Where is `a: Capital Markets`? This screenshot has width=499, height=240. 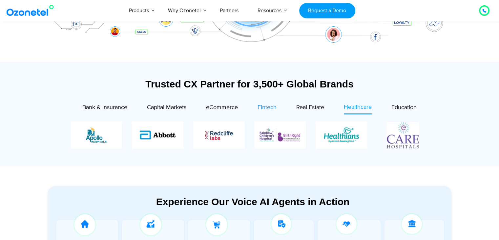
a: Capital Markets is located at coordinates (167, 108).